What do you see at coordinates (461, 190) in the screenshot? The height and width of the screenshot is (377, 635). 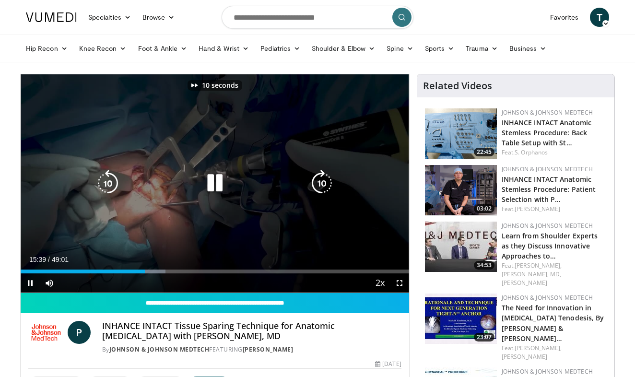 I see `img: 8c9576da-f4c2-4ad1-9140-eee6262daa56.png.150x105_q85_crop-smart_upscale.png` at bounding box center [461, 190].